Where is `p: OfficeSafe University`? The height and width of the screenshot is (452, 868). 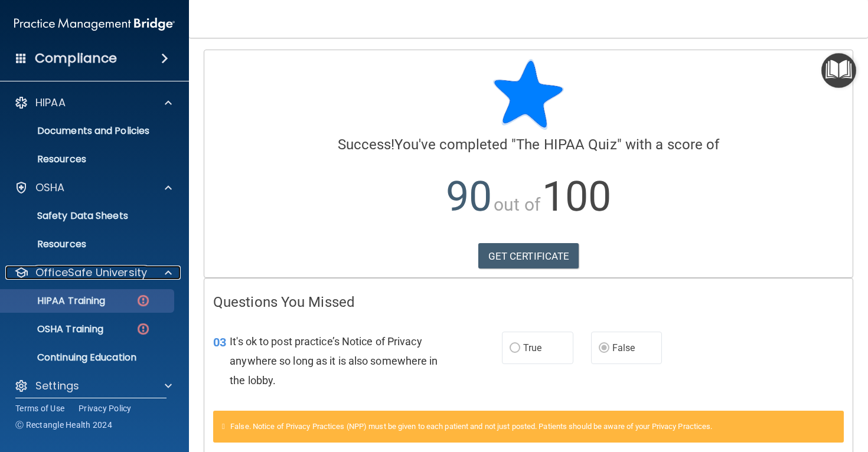 p: OfficeSafe University is located at coordinates (91, 272).